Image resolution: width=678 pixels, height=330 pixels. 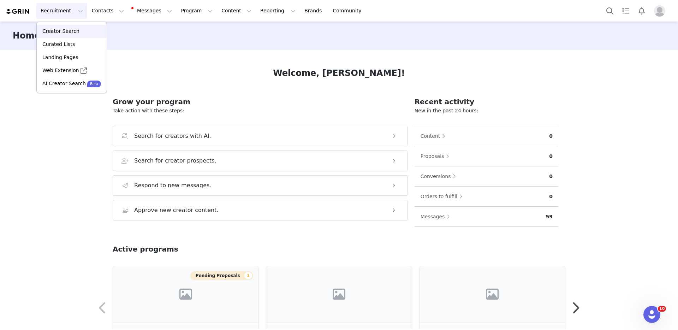 I want to click on img: grin logo, so click(x=18, y=11).